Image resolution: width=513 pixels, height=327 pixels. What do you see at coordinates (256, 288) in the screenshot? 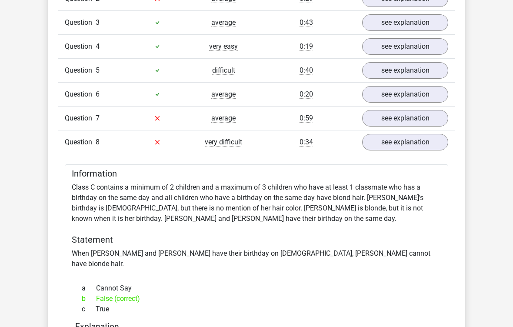
I see `div: Cannot Say` at bounding box center [256, 288].